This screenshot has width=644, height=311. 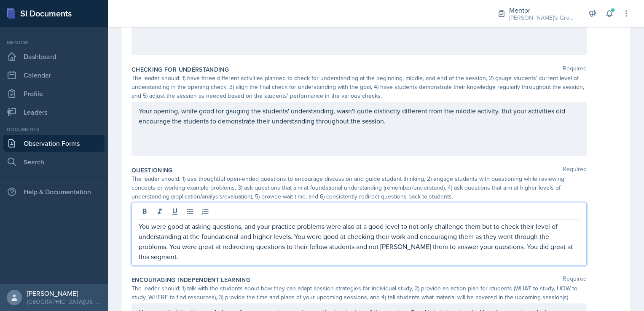 I want to click on a: Observation Forms, so click(x=54, y=143).